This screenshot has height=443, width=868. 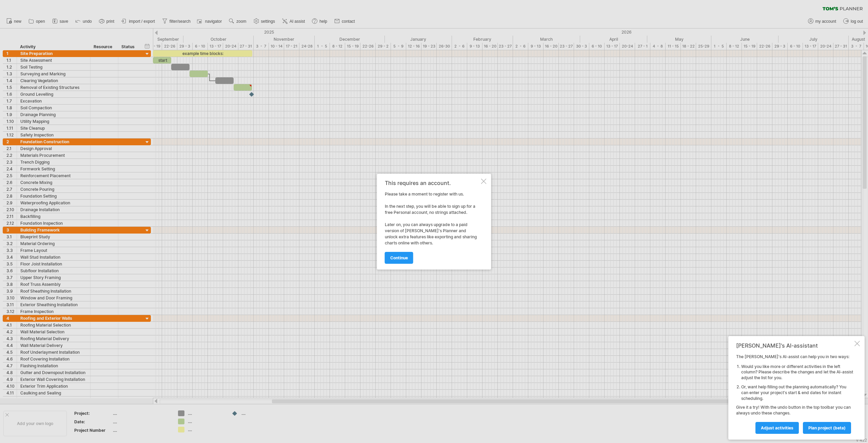 I want to click on li: Would you like more or different activities in the left column? Please describe the changes and l..., so click(x=797, y=372).